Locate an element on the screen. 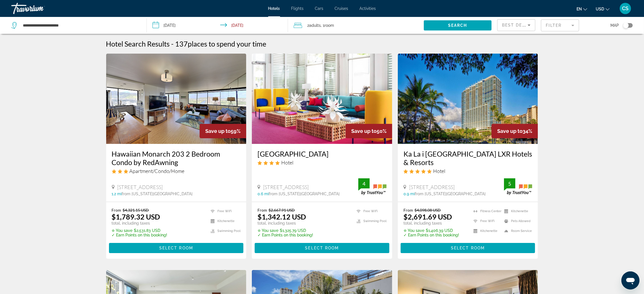  h2: 137 is located at coordinates (221, 44).